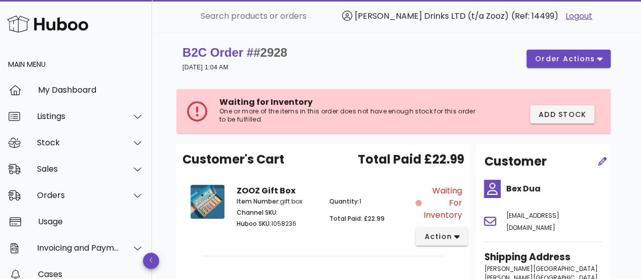 The image size is (641, 279). Describe the element at coordinates (350, 116) in the screenshot. I see `p: One or more of the items in this order does not have enough stock for this order to be fulfilled.` at that location.